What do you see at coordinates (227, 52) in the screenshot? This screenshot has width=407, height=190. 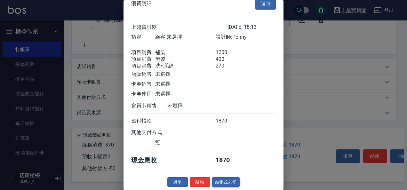 I see `div: 1200` at bounding box center [227, 52].